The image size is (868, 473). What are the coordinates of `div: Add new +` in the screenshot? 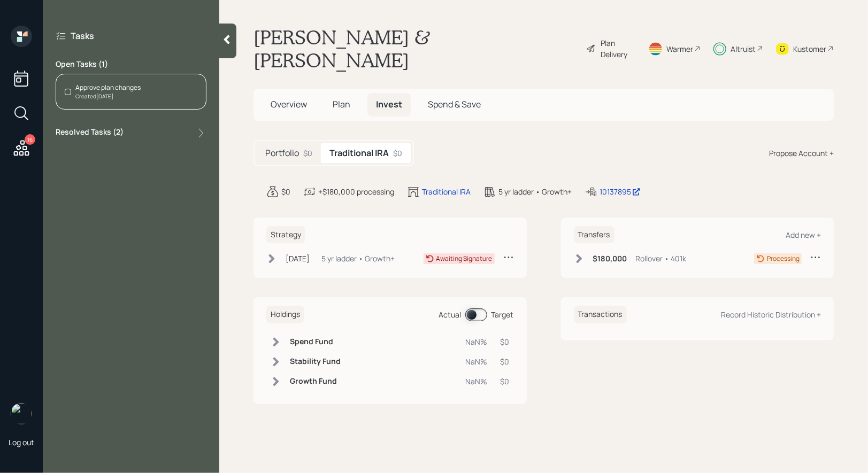 It's located at (803, 235).